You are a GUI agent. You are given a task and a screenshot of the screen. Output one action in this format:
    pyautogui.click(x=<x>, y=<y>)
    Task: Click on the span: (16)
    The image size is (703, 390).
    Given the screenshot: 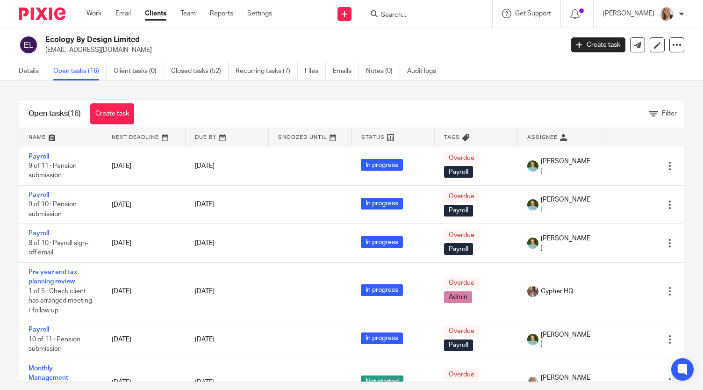 What is the action you would take?
    pyautogui.click(x=74, y=114)
    